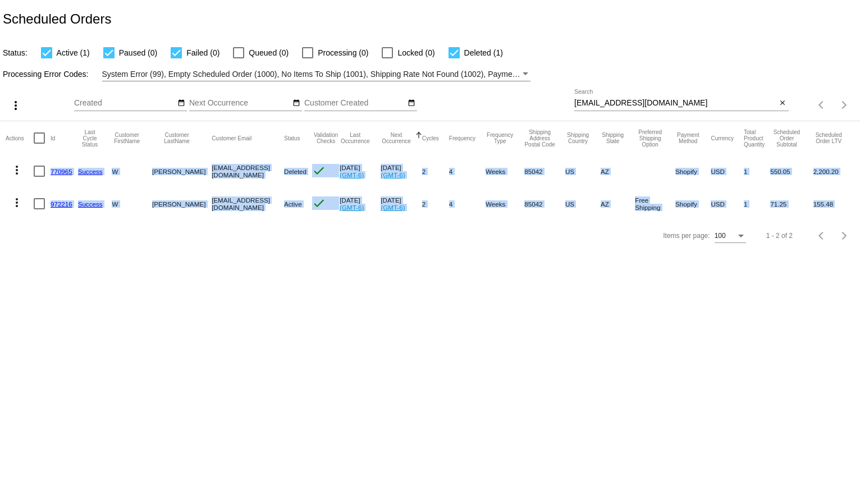 The height and width of the screenshot is (504, 860). What do you see at coordinates (292, 138) in the screenshot?
I see `button: Change sorting for Status` at bounding box center [292, 138].